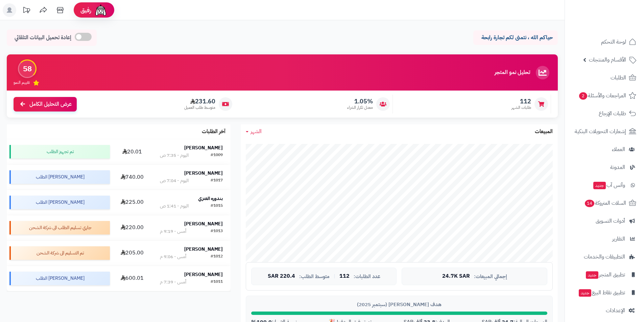 The image size is (644, 322). What do you see at coordinates (132, 278) in the screenshot?
I see `td: 600.01` at bounding box center [132, 278].